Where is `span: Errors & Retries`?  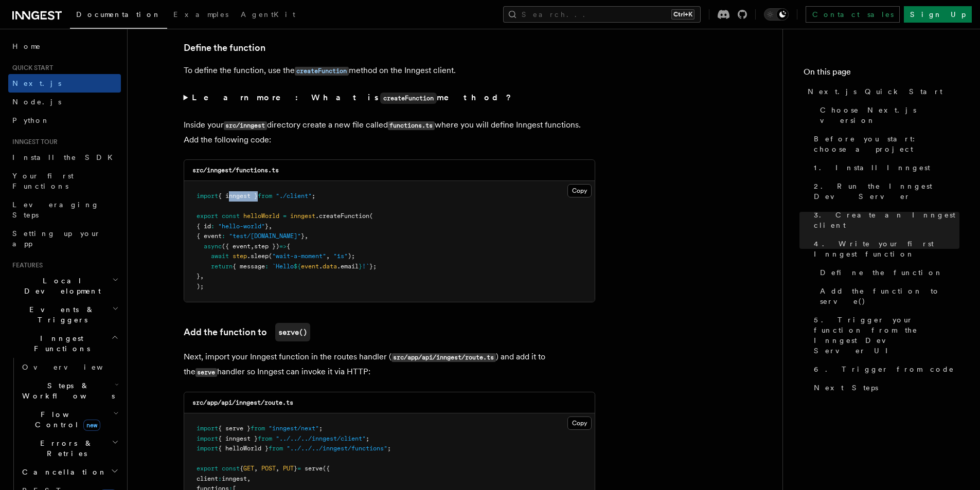 span: Errors & Retries is located at coordinates (65, 449).